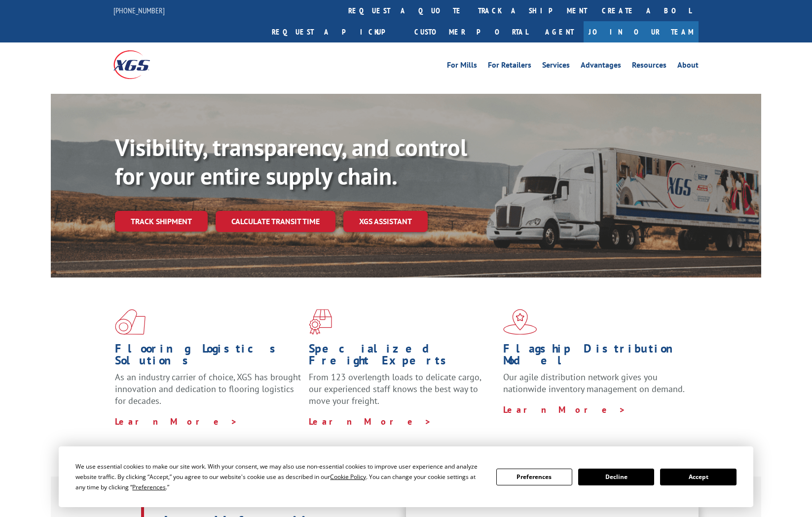 Image resolution: width=812 pixels, height=517 pixels. Describe the element at coordinates (402, 357) in the screenshot. I see `h1: Specialized Freight Experts` at that location.